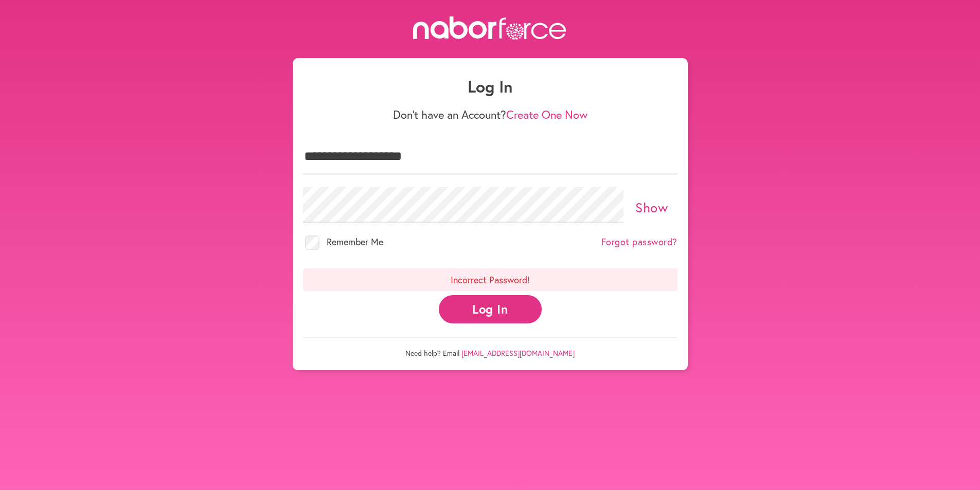 This screenshot has width=980, height=490. Describe the element at coordinates (547, 114) in the screenshot. I see `a: Create One Now` at that location.